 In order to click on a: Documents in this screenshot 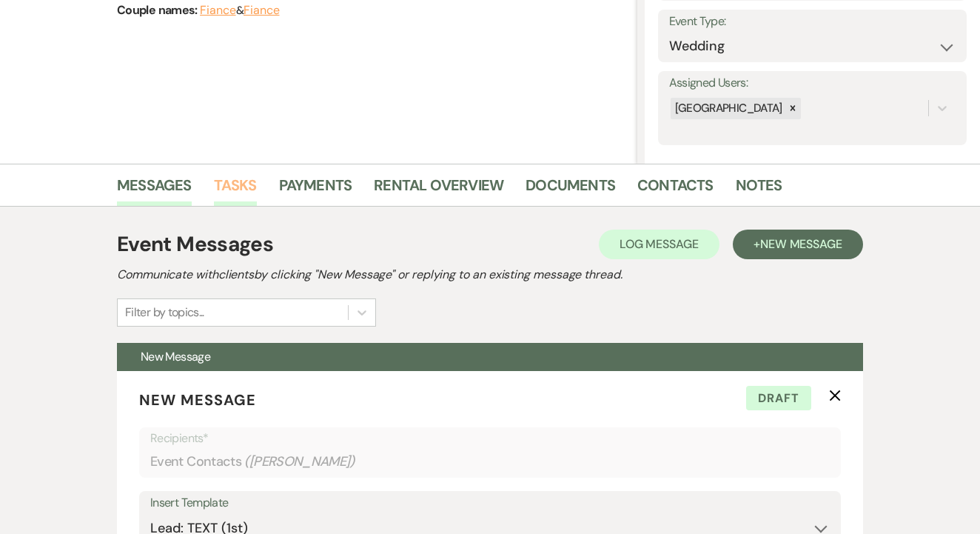, I will do `click(570, 190)`.